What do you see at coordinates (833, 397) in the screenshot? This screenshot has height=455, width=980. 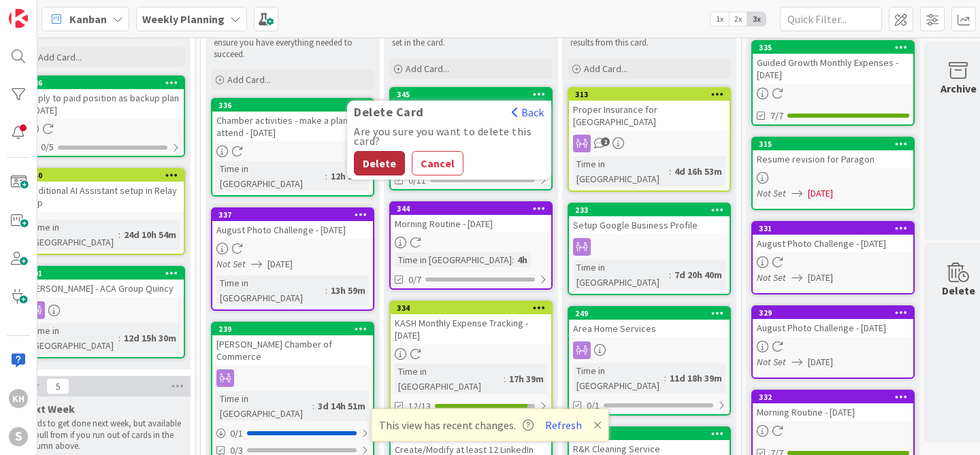 I see `div: 332` at bounding box center [833, 397].